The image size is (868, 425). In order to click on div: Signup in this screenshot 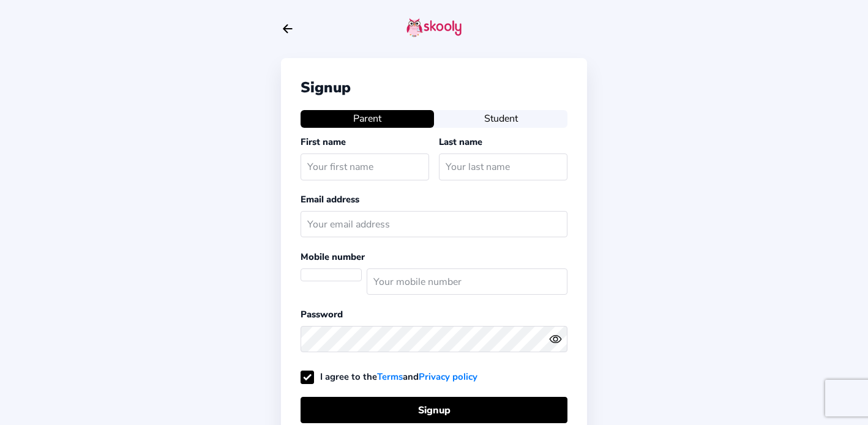, I will do `click(434, 88)`.